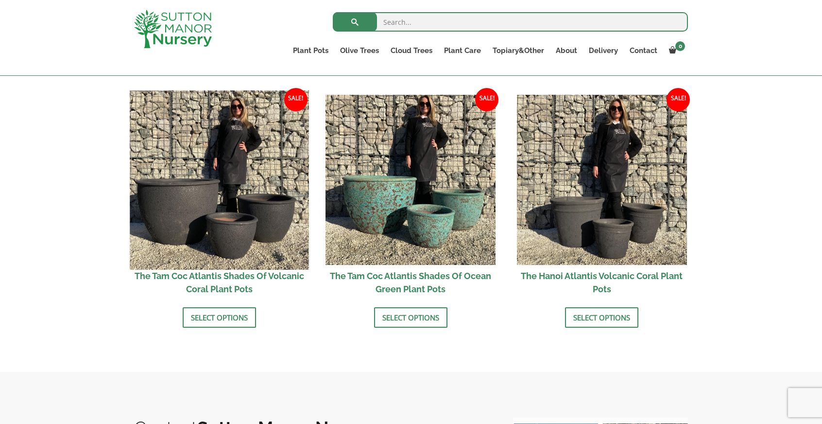  Describe the element at coordinates (680, 46) in the screenshot. I see `span: 0` at that location.